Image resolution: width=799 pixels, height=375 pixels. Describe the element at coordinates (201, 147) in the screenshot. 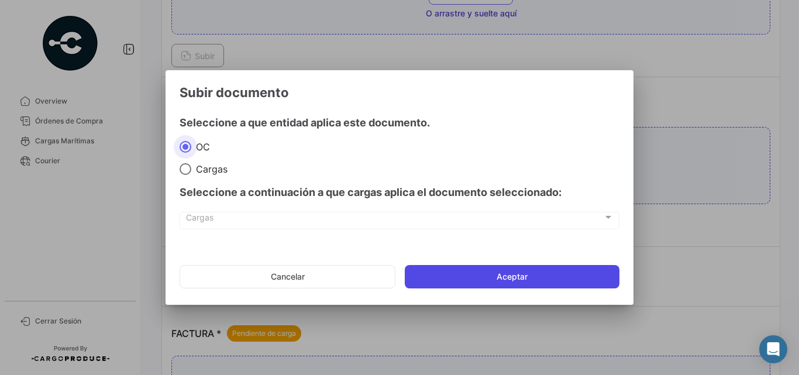

I see `span: OC` at that location.